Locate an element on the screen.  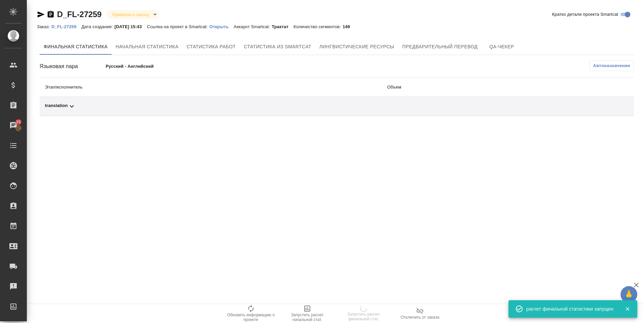
button: Автоназначение is located at coordinates (611, 66).